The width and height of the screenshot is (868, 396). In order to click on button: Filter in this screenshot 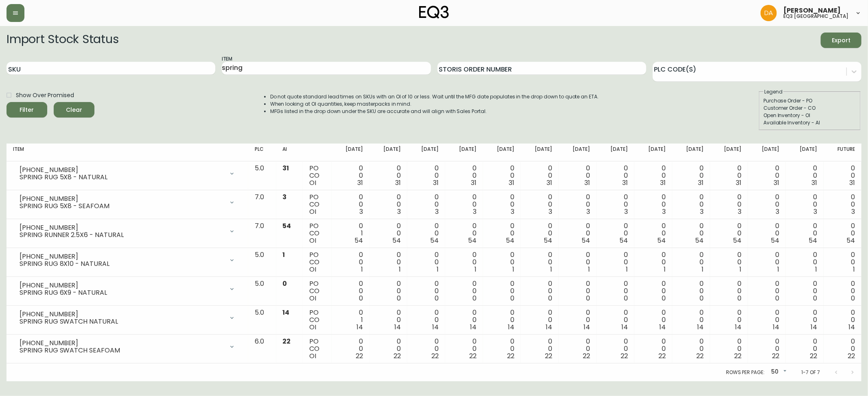, I will do `click(27, 110)`.